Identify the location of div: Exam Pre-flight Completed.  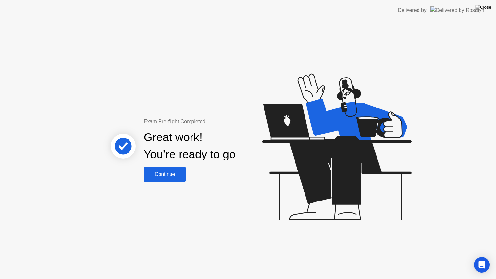
(210, 122).